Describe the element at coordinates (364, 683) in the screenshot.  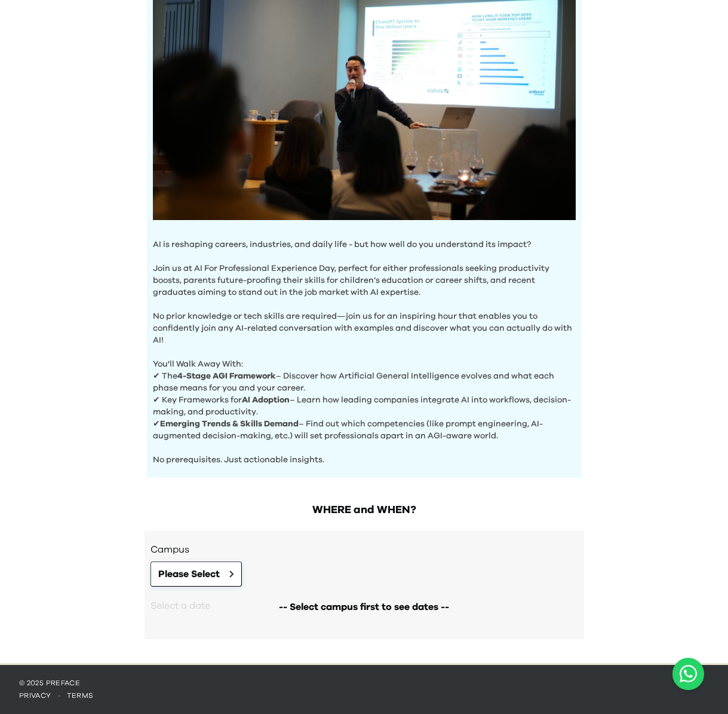
I see `p: © 2025 Preface` at that location.